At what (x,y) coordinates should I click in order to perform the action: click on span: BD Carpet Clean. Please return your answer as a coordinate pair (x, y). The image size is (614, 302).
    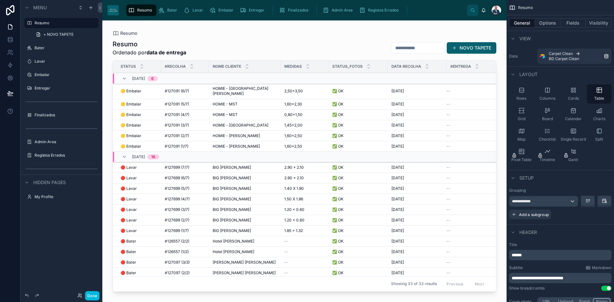
    Looking at the image, I should click on (563, 59).